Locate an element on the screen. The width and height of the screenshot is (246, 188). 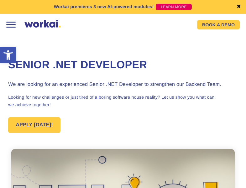
h3: We are looking for an experienced Senior .NET Developer to strengthen our Backend Team. is located at coordinates (123, 84).